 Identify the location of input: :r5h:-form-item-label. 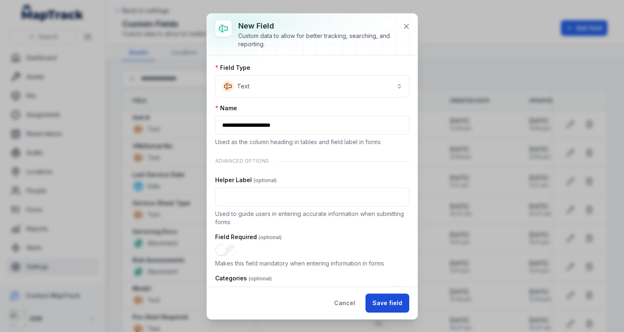
(312, 197).